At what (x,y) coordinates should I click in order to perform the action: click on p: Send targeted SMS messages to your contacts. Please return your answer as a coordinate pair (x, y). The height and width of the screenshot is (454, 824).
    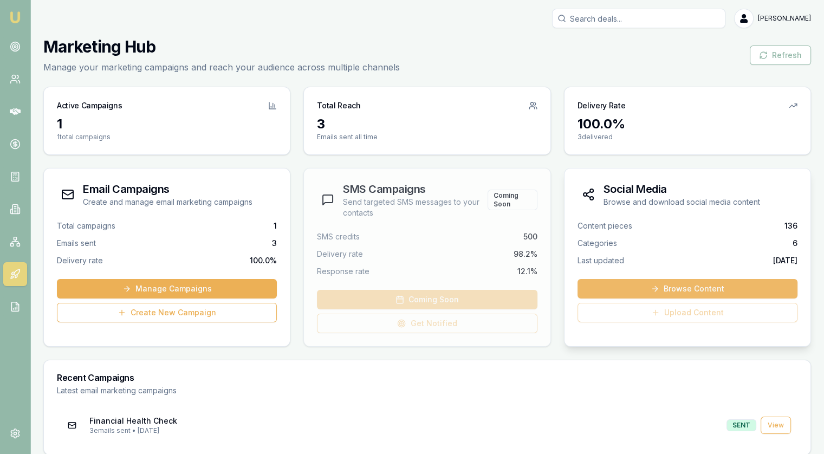
    Looking at the image, I should click on (415, 207).